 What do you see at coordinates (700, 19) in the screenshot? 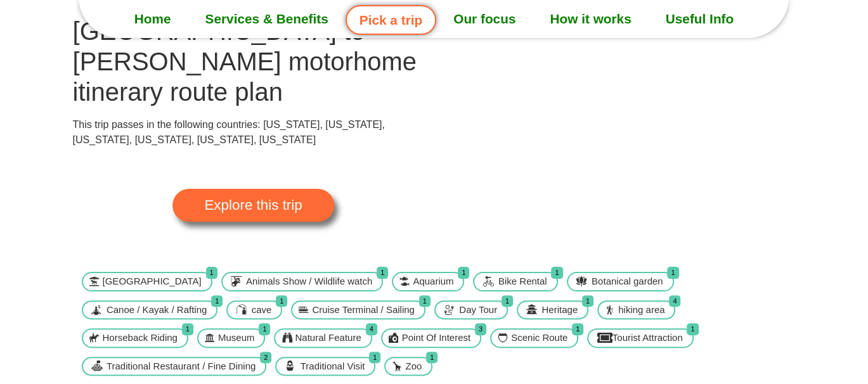
I see `a: Useful Info` at bounding box center [700, 19].